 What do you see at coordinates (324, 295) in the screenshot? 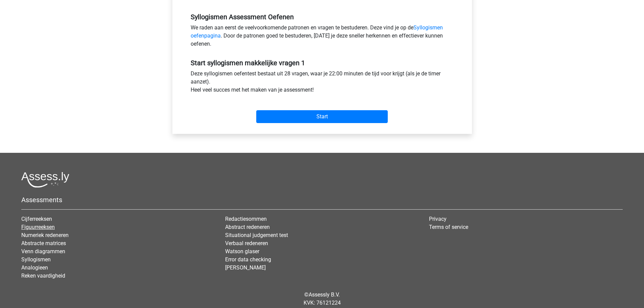
I see `a: Assessly B.V.` at bounding box center [324, 295].